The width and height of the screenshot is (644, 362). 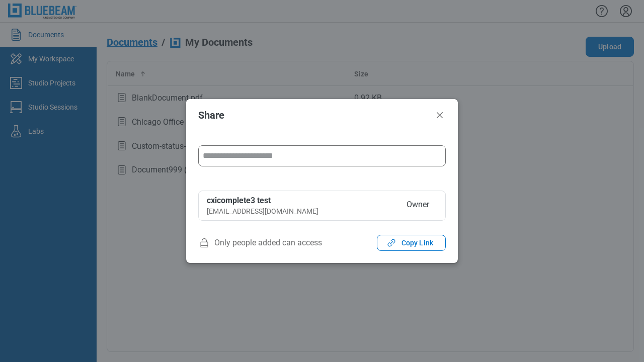 I want to click on span: Only people added can access, so click(x=260, y=243).